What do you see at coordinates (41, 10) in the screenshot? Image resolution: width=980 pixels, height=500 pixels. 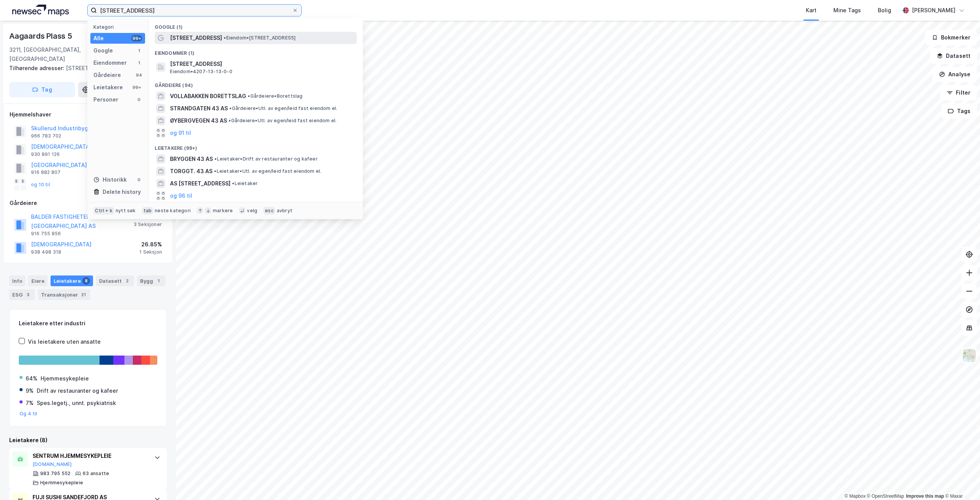 I see `img: logo.a4113a55bc3d86da70a041830d287a7e.svg` at bounding box center [41, 10].